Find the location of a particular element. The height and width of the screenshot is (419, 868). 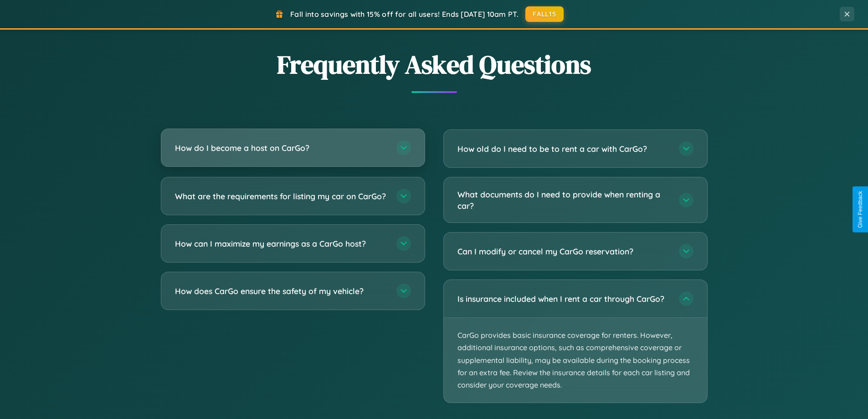

h3: How can I maximize my earnings as a CarGo host? is located at coordinates (281, 244).